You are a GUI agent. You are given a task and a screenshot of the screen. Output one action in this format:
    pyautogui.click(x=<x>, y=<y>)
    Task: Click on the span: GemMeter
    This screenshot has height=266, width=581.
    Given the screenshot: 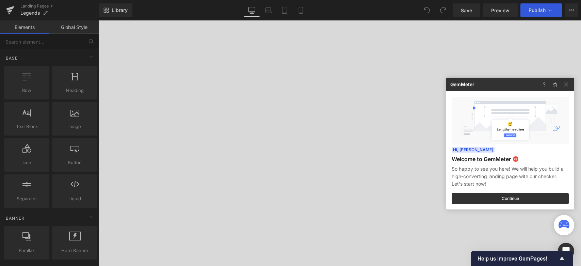 What is the action you would take?
    pyautogui.click(x=462, y=84)
    